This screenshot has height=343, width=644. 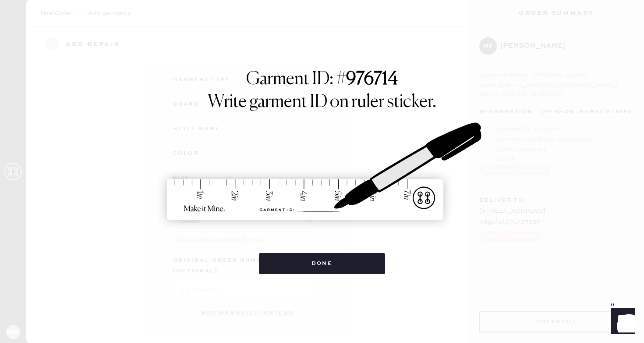 I want to click on h1: Garment ID: #, so click(x=322, y=80).